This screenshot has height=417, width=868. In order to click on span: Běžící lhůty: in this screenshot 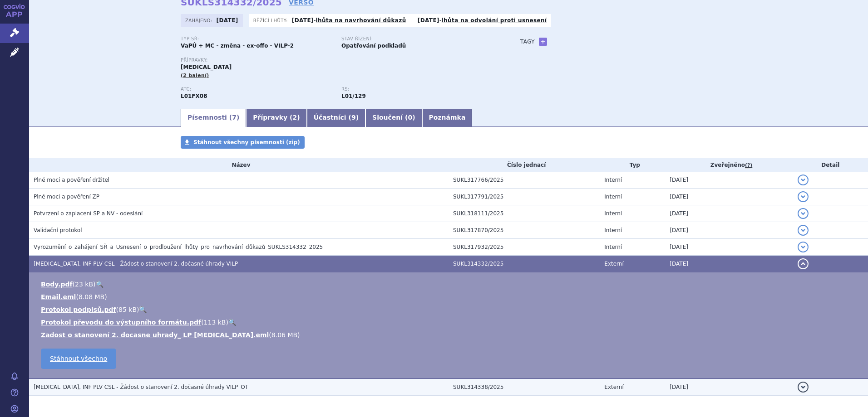, I will do `click(272, 20)`.